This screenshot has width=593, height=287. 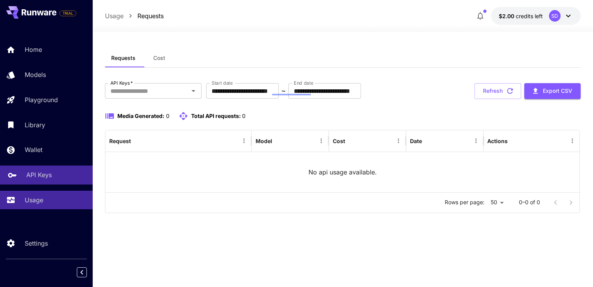 What do you see at coordinates (497, 202) in the screenshot?
I see `div: 50` at bounding box center [497, 202].